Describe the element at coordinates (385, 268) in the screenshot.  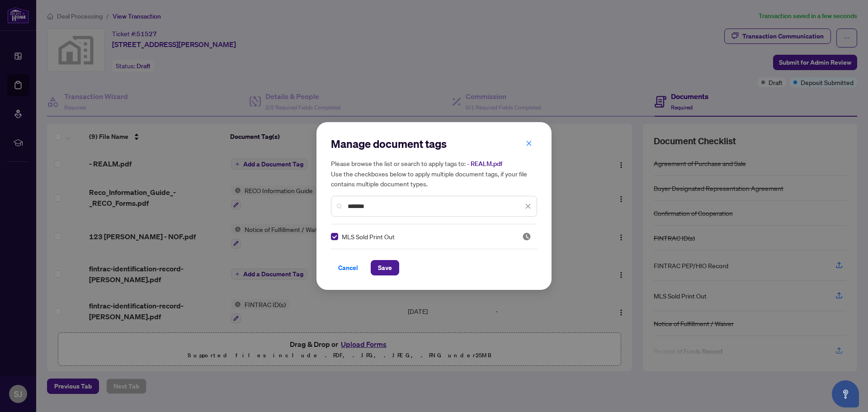
I see `span: Save` at that location.